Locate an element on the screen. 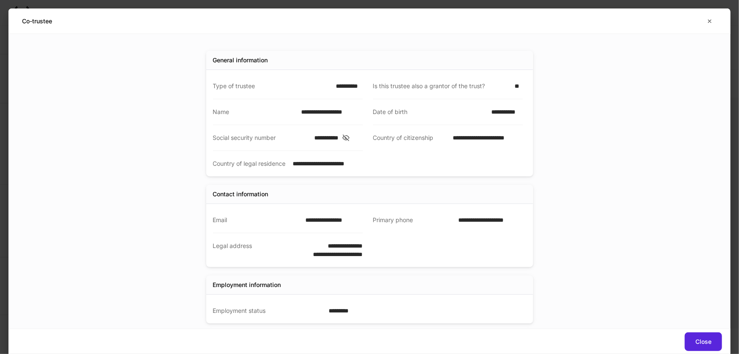 The image size is (739, 354). div: Type of trustee is located at coordinates (272, 86).